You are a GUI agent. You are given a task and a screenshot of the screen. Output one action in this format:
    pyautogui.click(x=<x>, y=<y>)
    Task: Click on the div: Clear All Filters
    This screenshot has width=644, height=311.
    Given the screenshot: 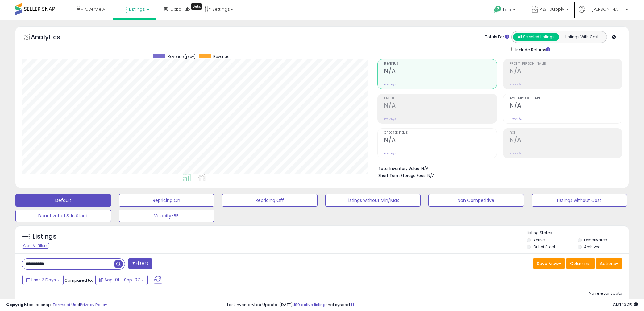 What is the action you would take?
    pyautogui.click(x=35, y=246)
    